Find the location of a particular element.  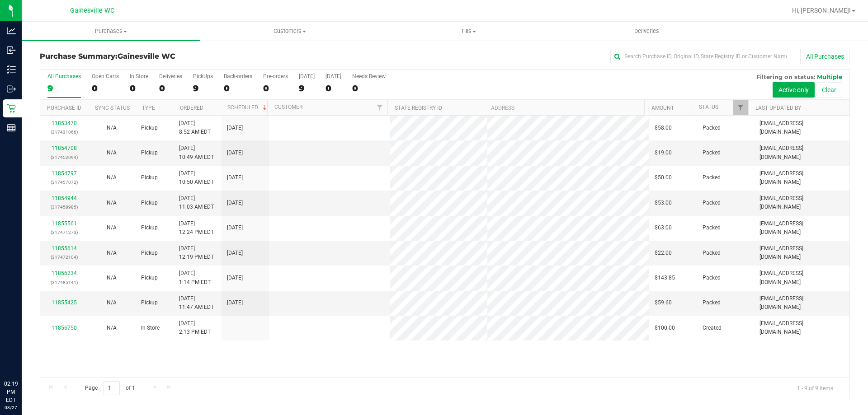

a: Deliveries is located at coordinates (646, 31).